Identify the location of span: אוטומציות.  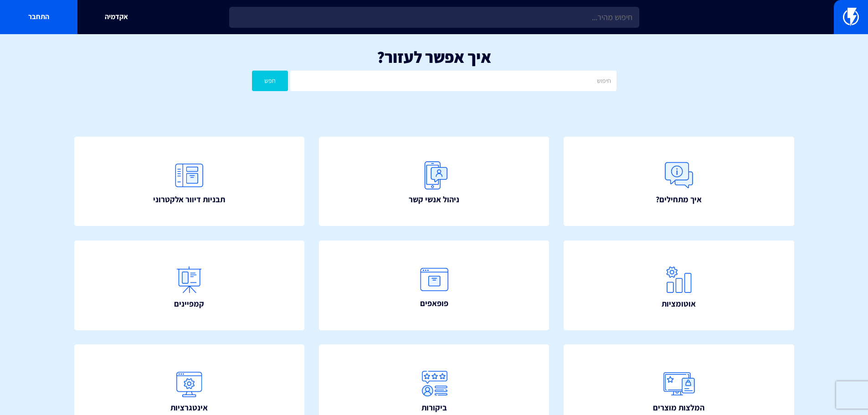
(679, 304).